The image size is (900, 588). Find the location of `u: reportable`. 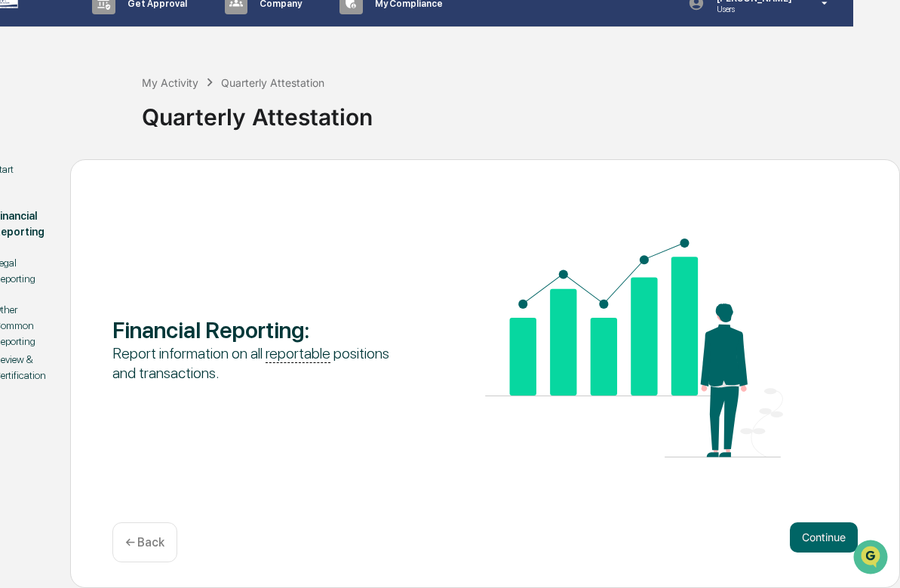

u: reportable is located at coordinates (298, 353).